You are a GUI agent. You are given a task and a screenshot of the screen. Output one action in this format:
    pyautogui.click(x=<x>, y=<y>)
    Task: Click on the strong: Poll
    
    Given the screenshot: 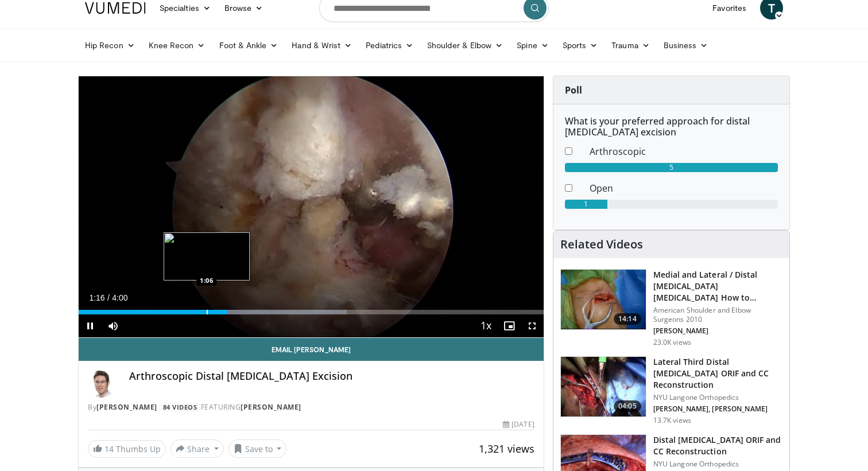 What is the action you would take?
    pyautogui.click(x=574, y=90)
    